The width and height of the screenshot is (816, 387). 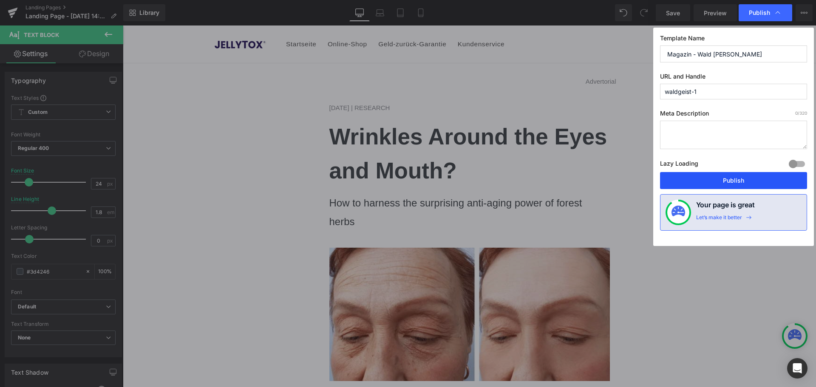 What do you see at coordinates (347, 187) in the screenshot?
I see `p: How to harness the surprising anti-aging power of forest herbs` at bounding box center [347, 187].